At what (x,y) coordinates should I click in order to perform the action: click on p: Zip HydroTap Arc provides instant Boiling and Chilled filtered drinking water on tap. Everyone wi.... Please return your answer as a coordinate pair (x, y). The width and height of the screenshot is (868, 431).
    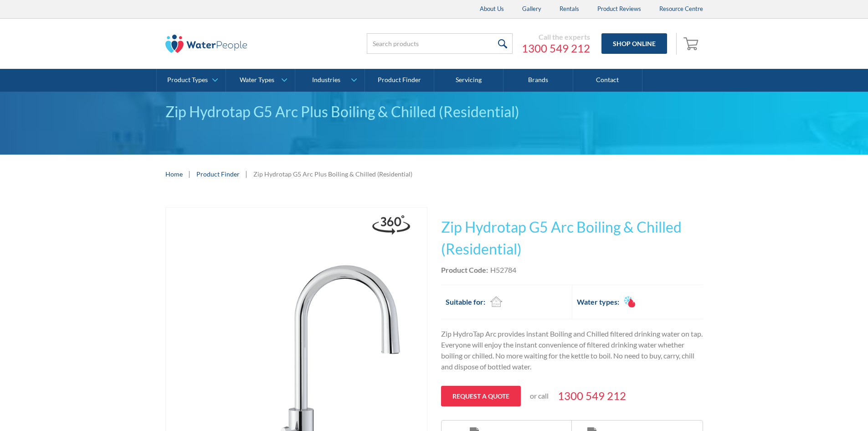
    Looking at the image, I should click on (572, 351).